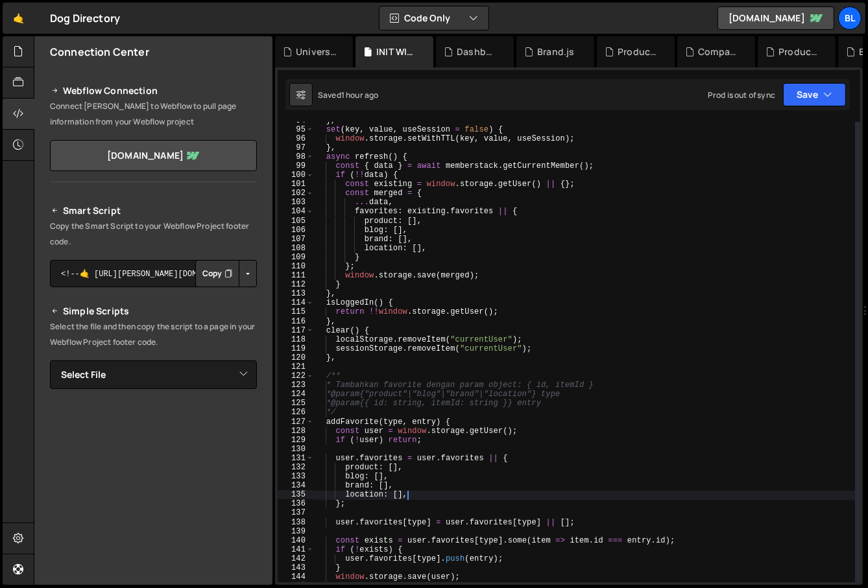 The image size is (868, 588). I want to click on a: Bl, so click(850, 18).